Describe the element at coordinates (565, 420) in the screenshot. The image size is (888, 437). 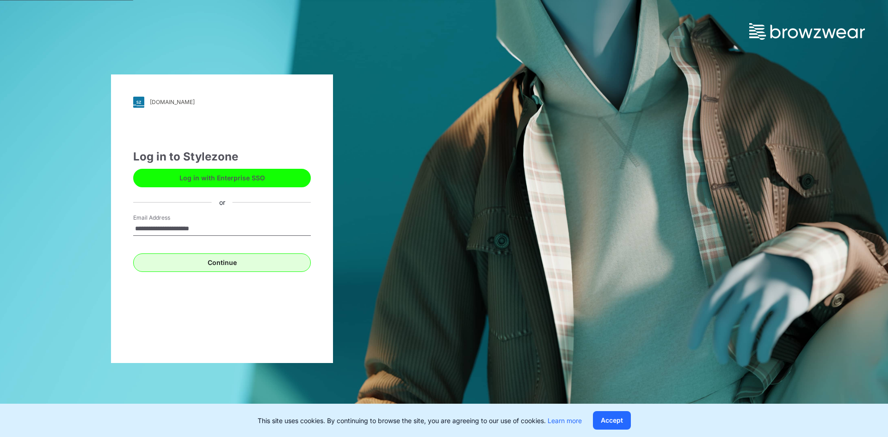
I see `a: Learn more` at that location.